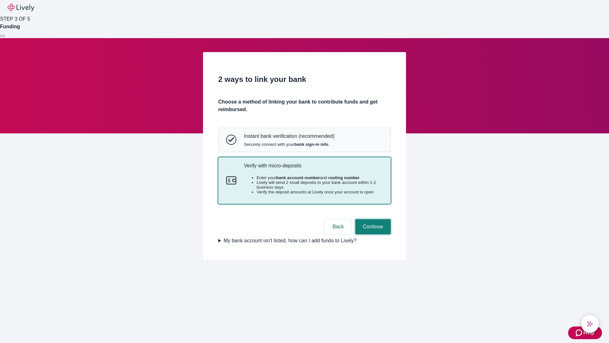 This screenshot has height=343, width=609. Describe the element at coordinates (590, 324) in the screenshot. I see `svg: Lively AI Assistant` at that location.